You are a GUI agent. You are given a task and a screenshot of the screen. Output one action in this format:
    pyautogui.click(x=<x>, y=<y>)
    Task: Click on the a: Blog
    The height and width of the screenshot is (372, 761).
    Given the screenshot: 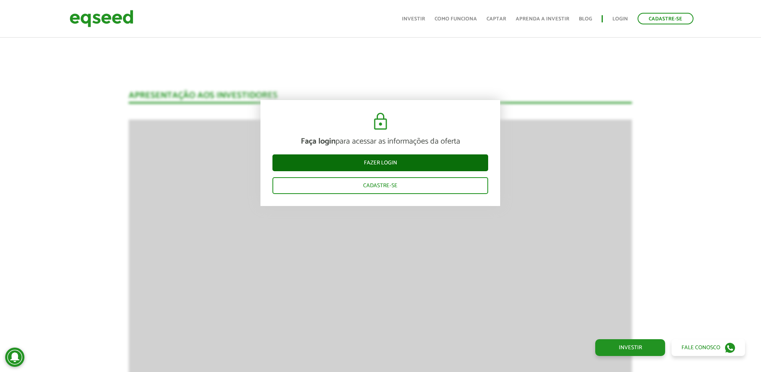 What is the action you would take?
    pyautogui.click(x=585, y=19)
    